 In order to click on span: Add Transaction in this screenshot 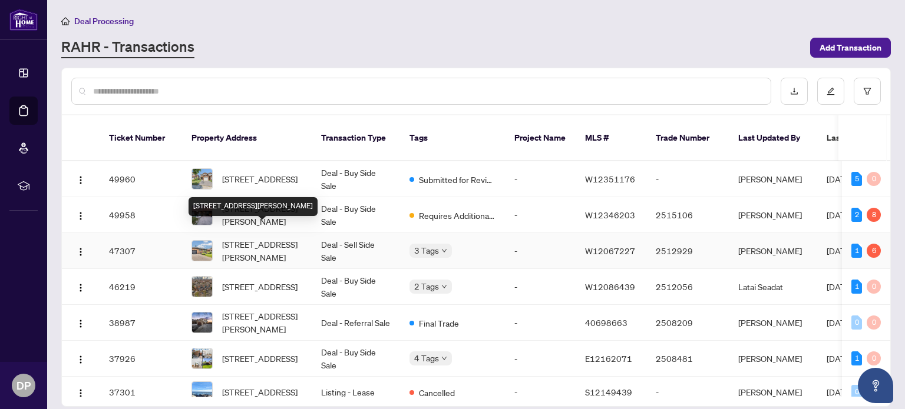, I will do `click(850, 48)`.